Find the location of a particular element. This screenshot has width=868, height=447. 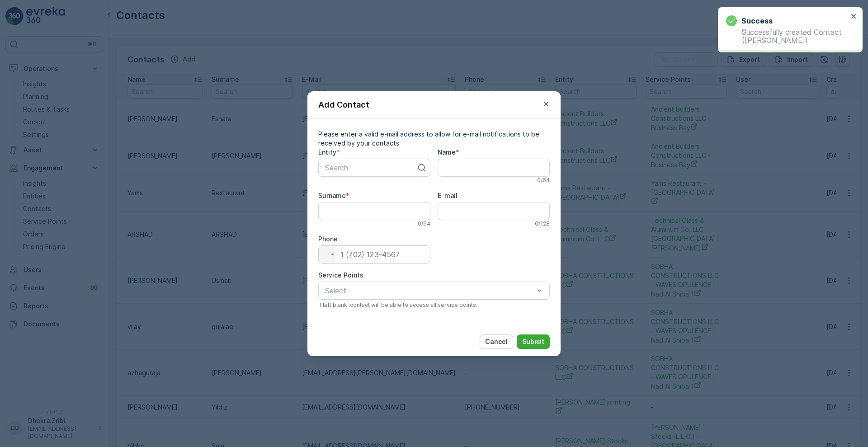

label: E-mail is located at coordinates (448, 195).